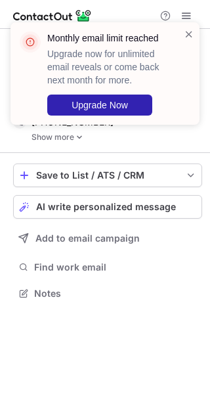 The image size is (210, 394). I want to click on button: save-profile-one-click, so click(108, 175).